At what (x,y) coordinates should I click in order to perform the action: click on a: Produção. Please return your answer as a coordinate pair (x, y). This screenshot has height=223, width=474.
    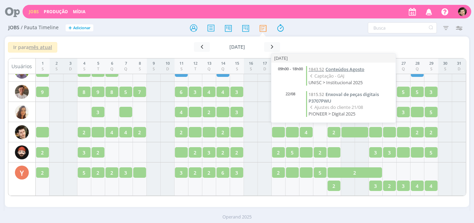
    Looking at the image, I should click on (56, 11).